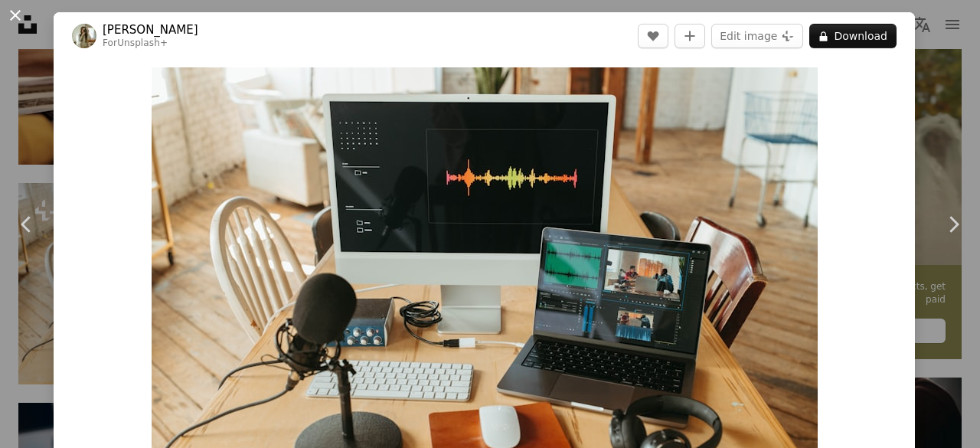 The width and height of the screenshot is (980, 448). Describe the element at coordinates (690, 36) in the screenshot. I see `button: Add to Collection` at that location.